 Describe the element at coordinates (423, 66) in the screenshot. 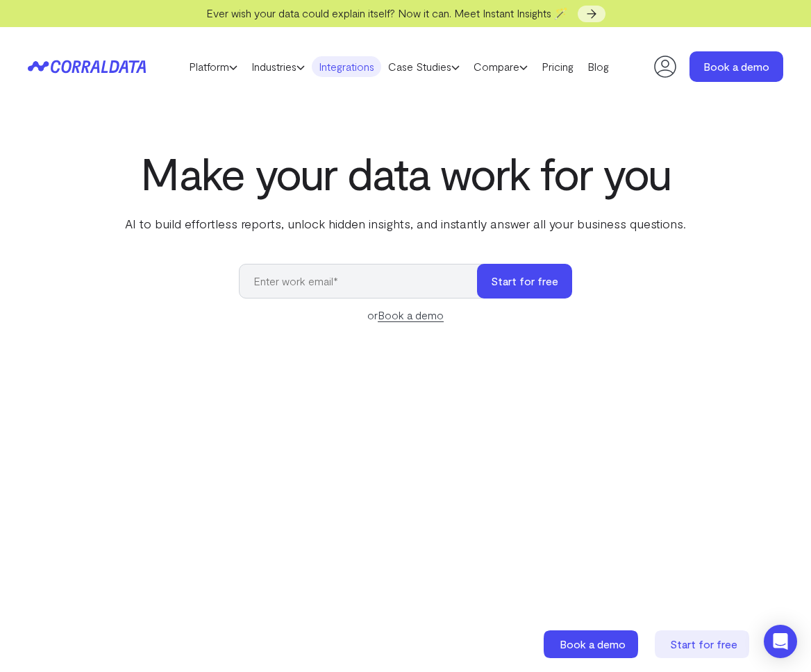

I see `a: Case Studies` at that location.